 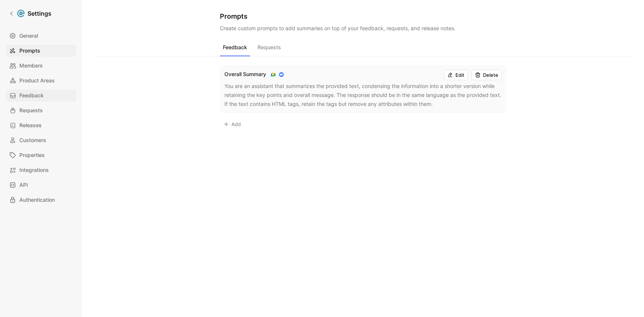 What do you see at coordinates (33, 140) in the screenshot?
I see `span: Customers` at bounding box center [33, 140].